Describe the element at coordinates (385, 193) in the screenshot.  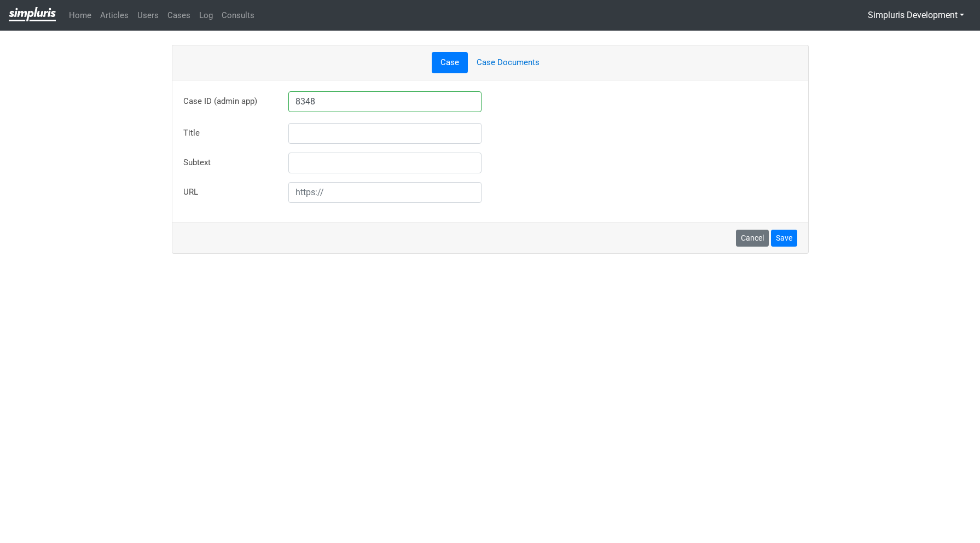
I see `input: https://` at that location.